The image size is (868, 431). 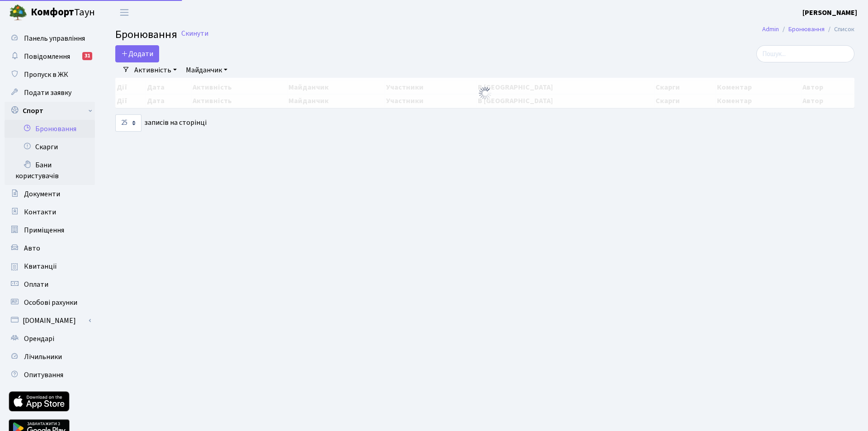 What do you see at coordinates (52, 12) in the screenshot?
I see `b: Комфорт` at bounding box center [52, 12].